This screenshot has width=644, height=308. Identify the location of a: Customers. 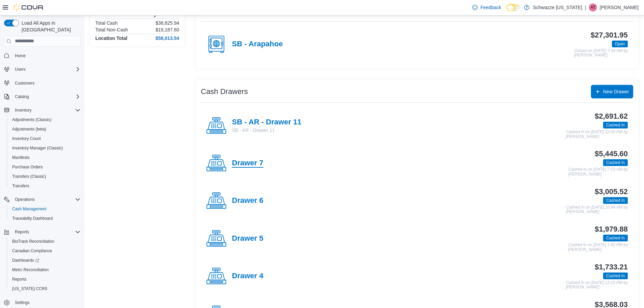
(25, 83).